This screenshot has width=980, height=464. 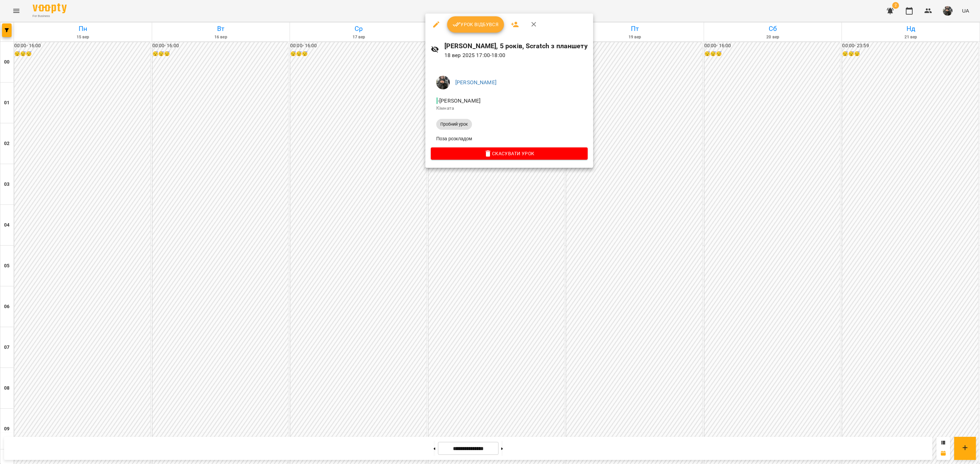 What do you see at coordinates (475, 25) in the screenshot?
I see `span: Урок відбувся` at bounding box center [475, 25].